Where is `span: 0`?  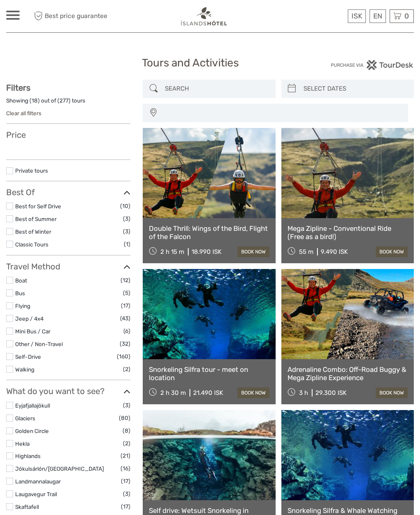
span: 0 is located at coordinates (407, 16).